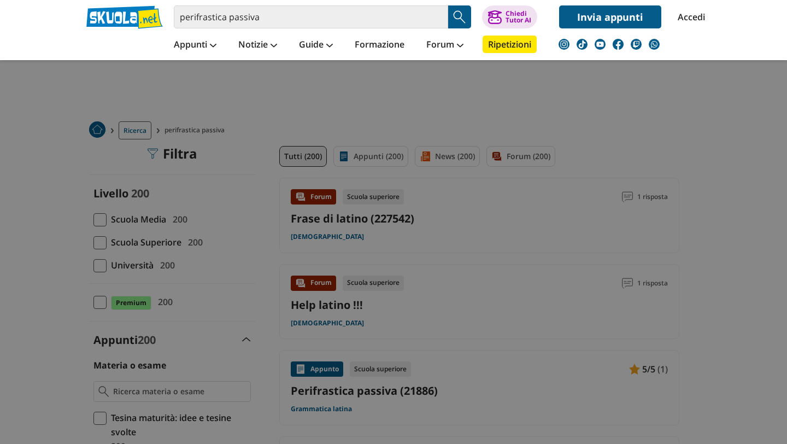 This screenshot has height=444, width=787. I want to click on img: instagram, so click(564, 44).